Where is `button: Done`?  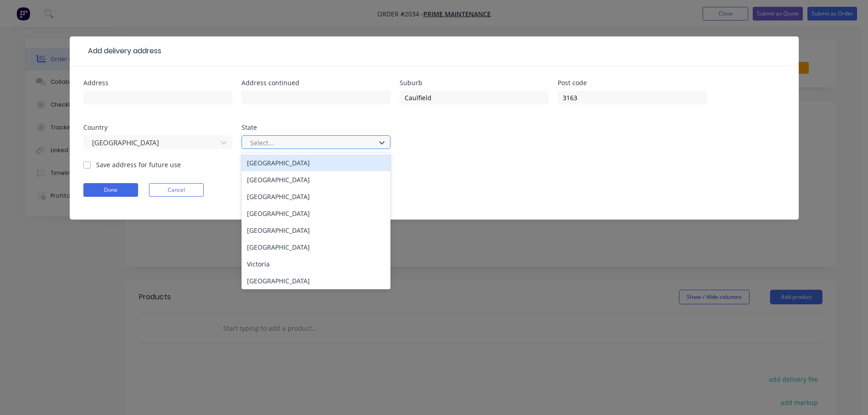 button: Done is located at coordinates (111, 190).